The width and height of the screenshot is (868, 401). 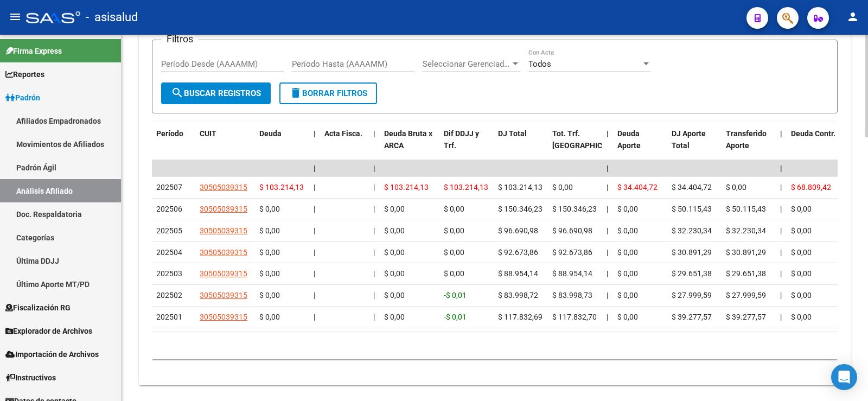 I want to click on span: 202503, so click(x=170, y=273).